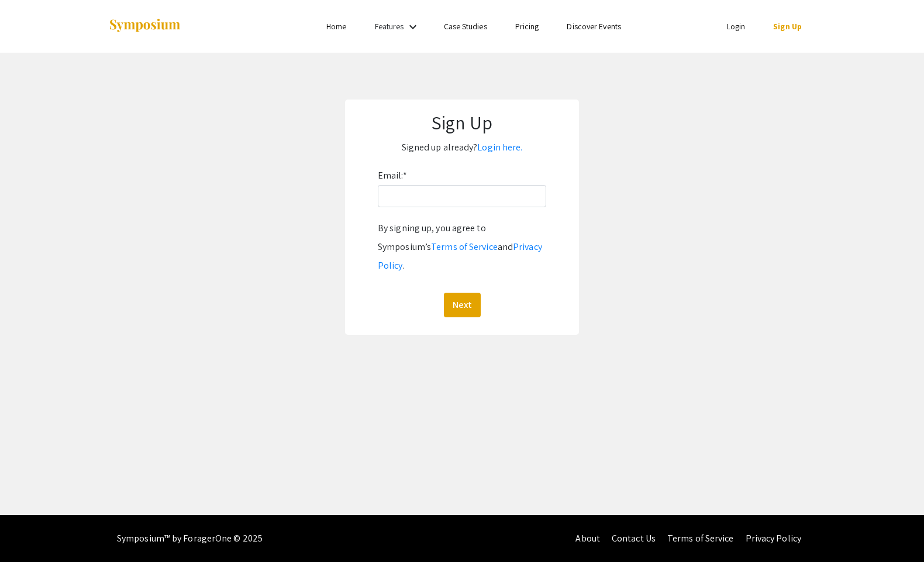 This screenshot has height=562, width=924. What do you see at coordinates (462, 148) in the screenshot?
I see `p: Signed up already?` at bounding box center [462, 148].